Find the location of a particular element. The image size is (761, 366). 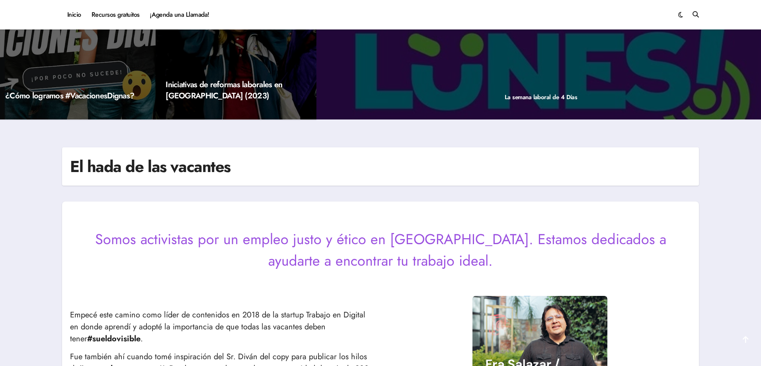

a: Inicio is located at coordinates (74, 15).